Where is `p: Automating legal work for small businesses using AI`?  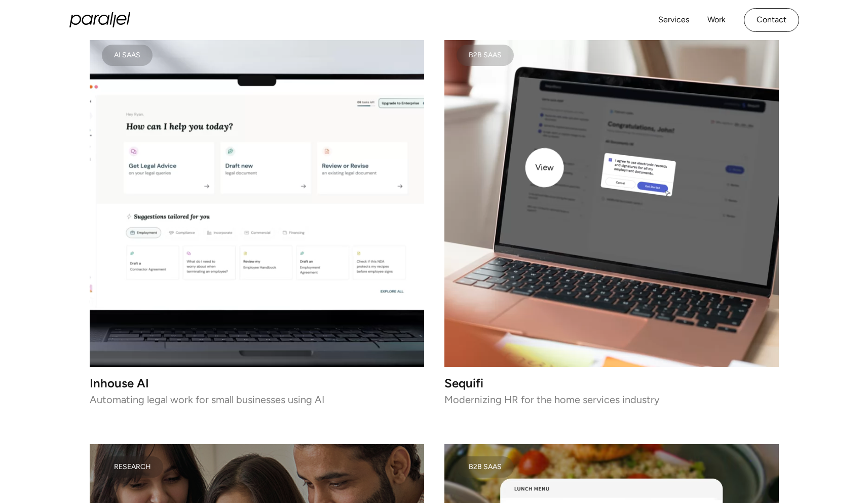
p: Automating legal work for small businesses using AI is located at coordinates (257, 400).